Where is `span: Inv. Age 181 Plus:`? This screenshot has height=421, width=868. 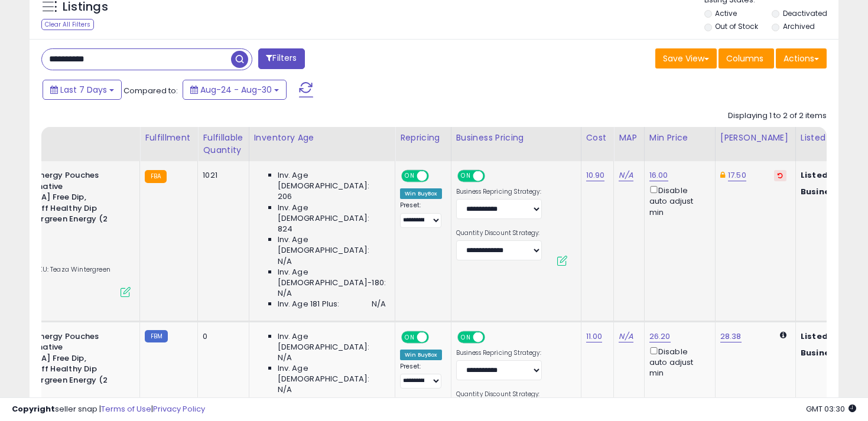
span: Inv. Age 181 Plus: is located at coordinates (309, 304).